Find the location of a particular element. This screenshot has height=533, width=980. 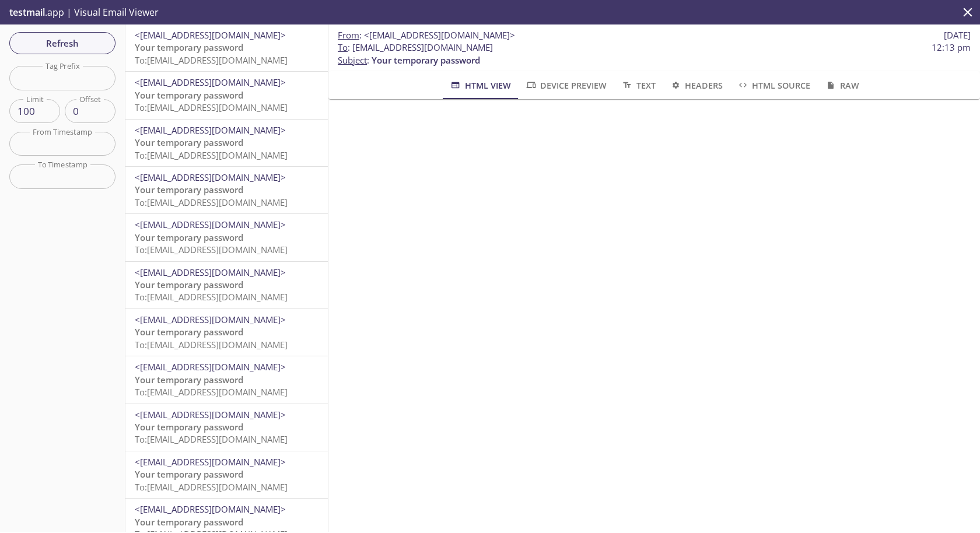

span: Subject is located at coordinates (352, 60).